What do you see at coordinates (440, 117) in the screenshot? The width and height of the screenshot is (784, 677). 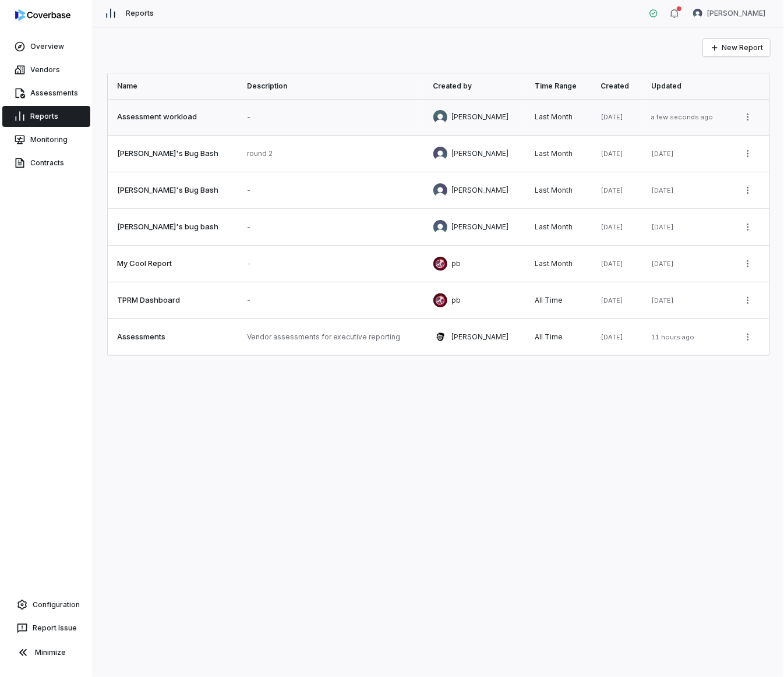 I see `img: Zi Chong Kao avatar` at bounding box center [440, 117].